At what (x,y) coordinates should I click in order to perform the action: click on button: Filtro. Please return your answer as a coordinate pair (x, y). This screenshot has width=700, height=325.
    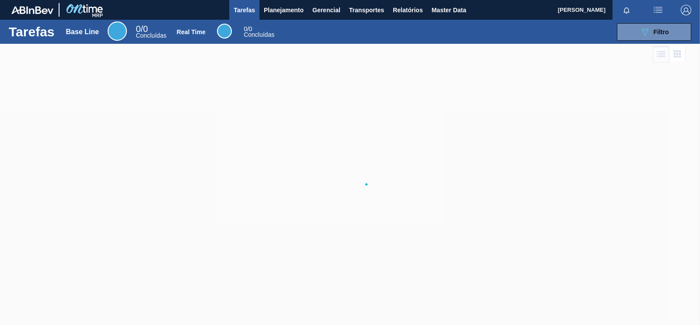
    Looking at the image, I should click on (654, 32).